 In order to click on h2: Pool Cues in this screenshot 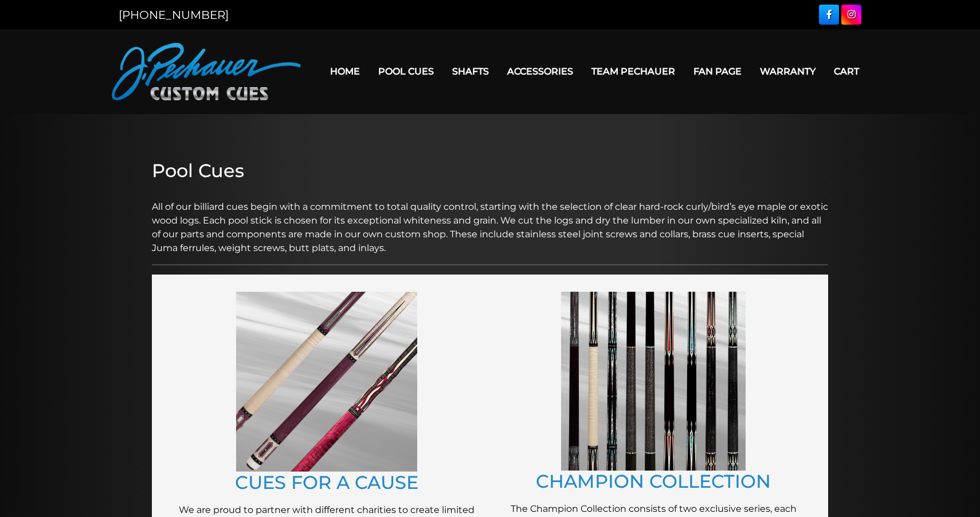, I will do `click(490, 171)`.